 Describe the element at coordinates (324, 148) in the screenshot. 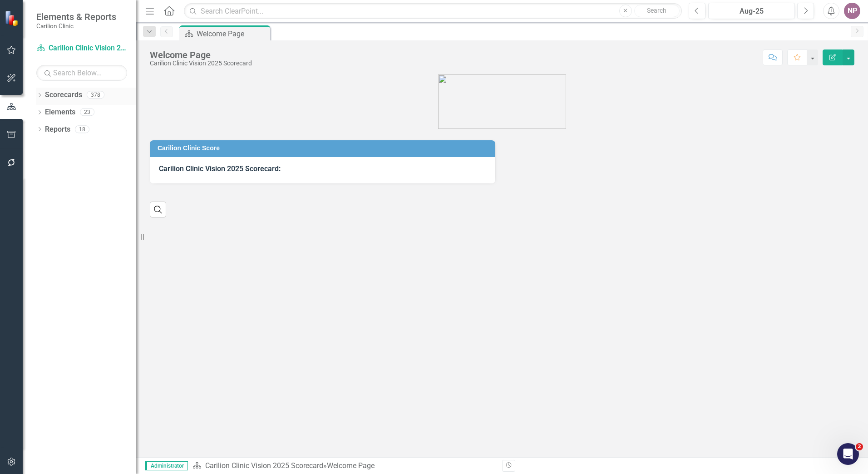

I see `h3: Carilion Clinic Score` at that location.